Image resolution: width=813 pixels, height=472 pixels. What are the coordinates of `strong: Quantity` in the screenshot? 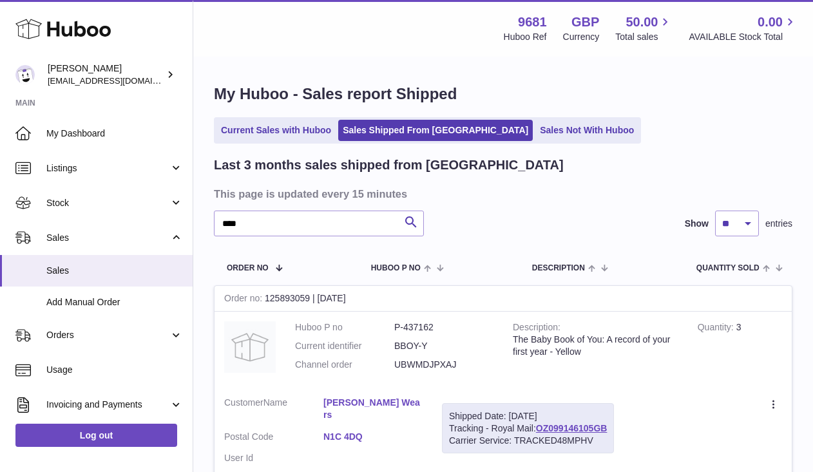 It's located at (717, 328).